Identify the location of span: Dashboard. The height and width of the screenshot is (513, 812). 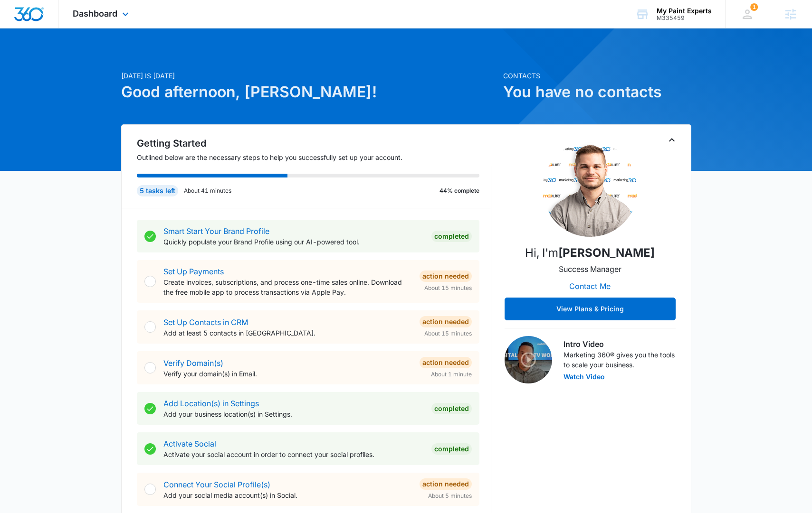
(95, 13).